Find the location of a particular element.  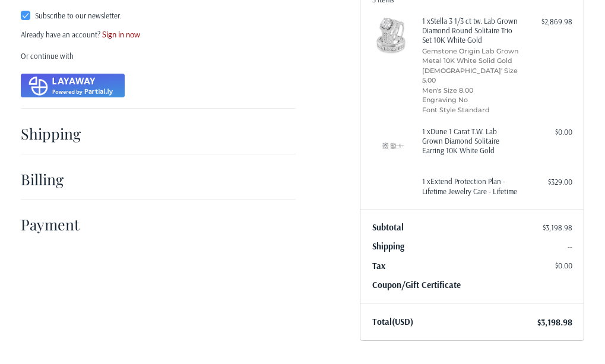

span: Shipping is located at coordinates (388, 246).